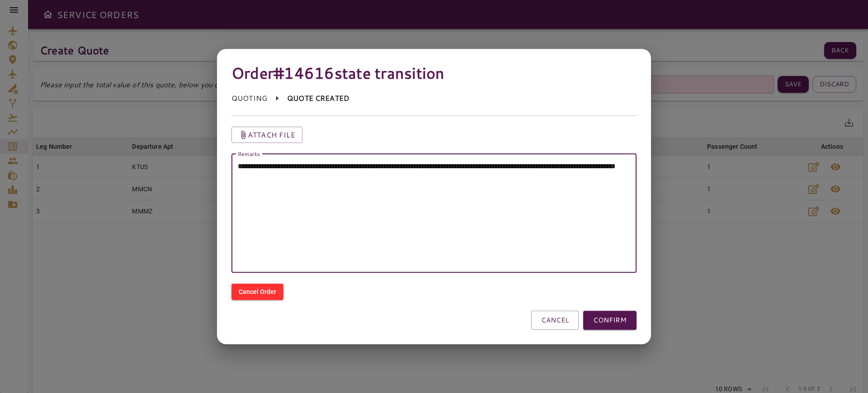  Describe the element at coordinates (267, 135) in the screenshot. I see `button: Attach file` at that location.